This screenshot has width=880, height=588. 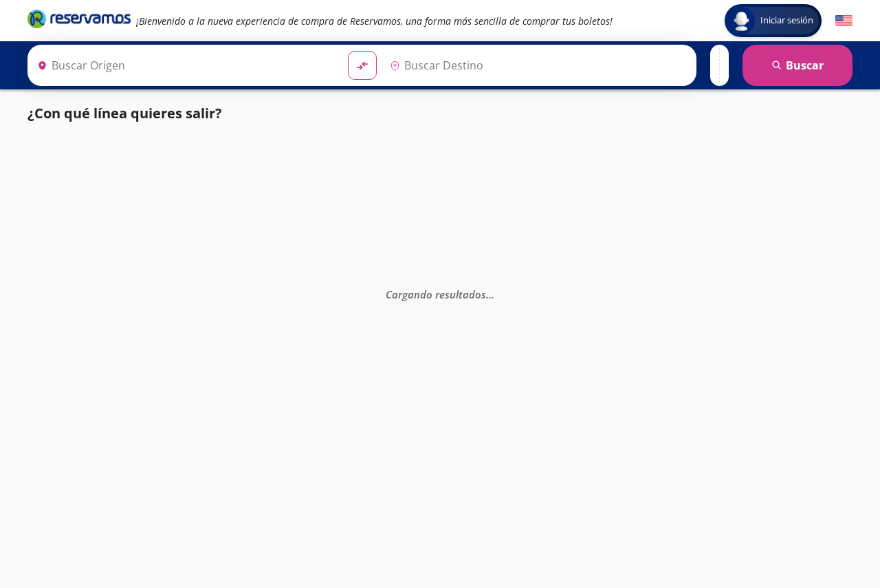 I want to click on em: ¡Bienvenido a la nueva experiencia de compra de Reservamos, una forma más sencilla de comprar tus..., so click(x=374, y=20).